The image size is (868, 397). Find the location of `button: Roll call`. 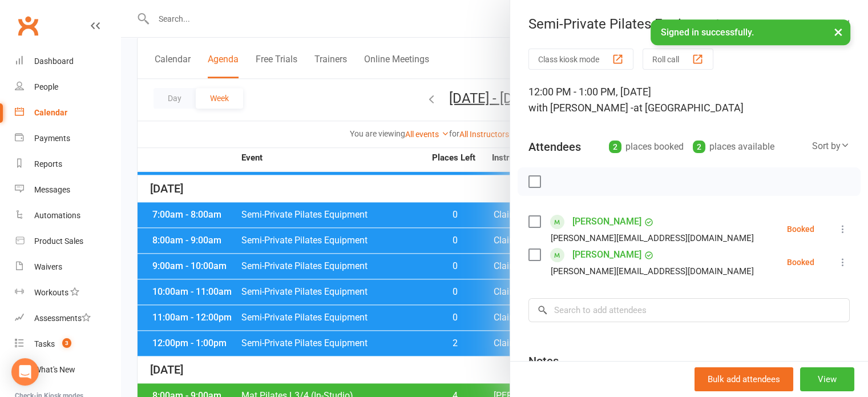

button: Roll call is located at coordinates (678, 59).